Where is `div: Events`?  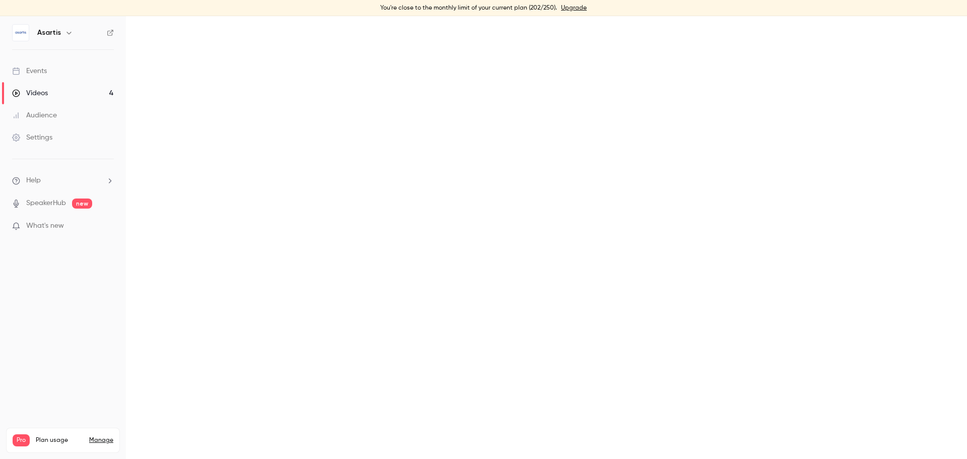 div: Events is located at coordinates (29, 71).